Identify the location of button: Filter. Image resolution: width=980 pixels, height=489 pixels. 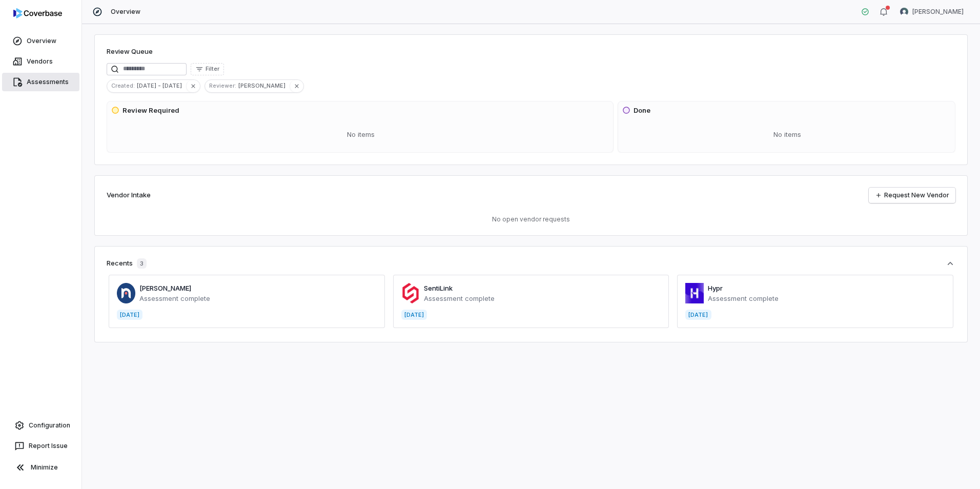
(207, 69).